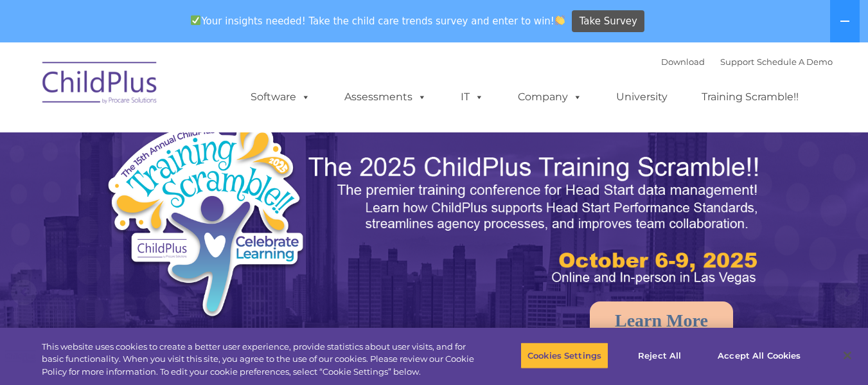 This screenshot has width=868, height=385. I want to click on span: Your insights needed! Take the child care trends survey and enter to win!, so click(377, 21).